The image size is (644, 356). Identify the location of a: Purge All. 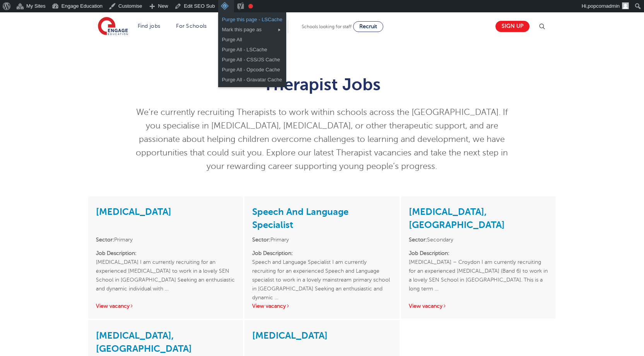
(253, 40).